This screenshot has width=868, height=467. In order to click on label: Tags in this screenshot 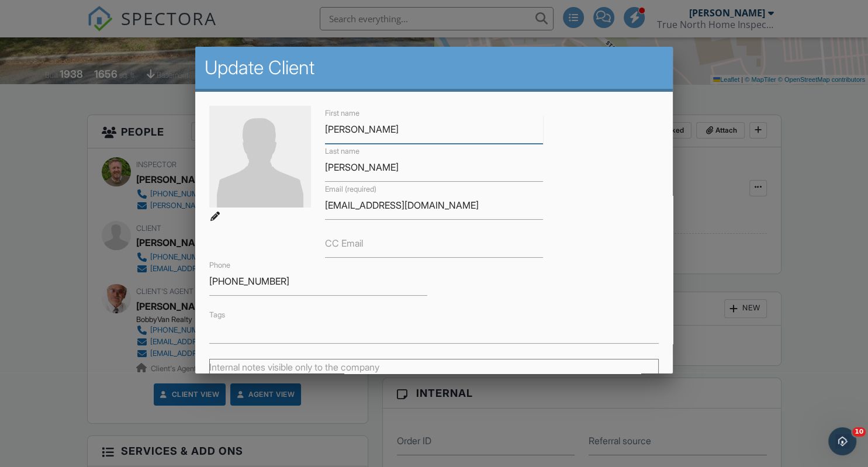, I will do `click(217, 315)`.